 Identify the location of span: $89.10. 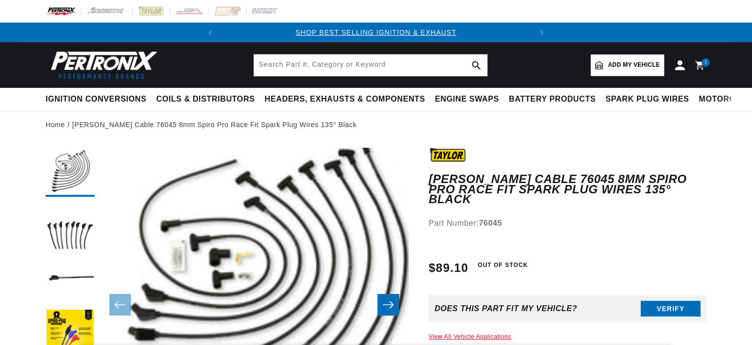
(448, 268).